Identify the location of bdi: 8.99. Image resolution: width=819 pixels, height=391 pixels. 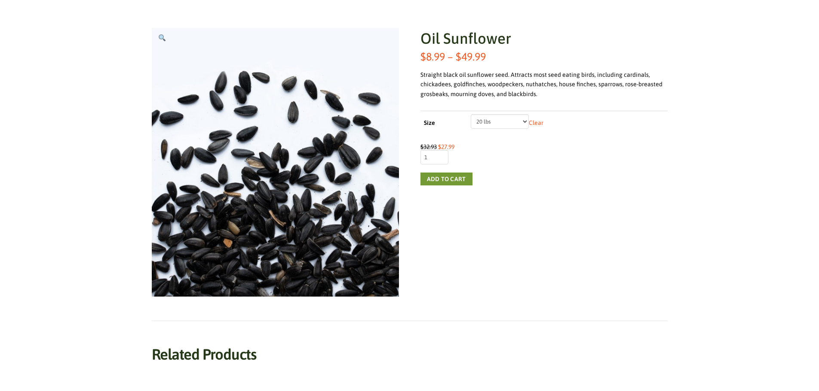
(432, 56).